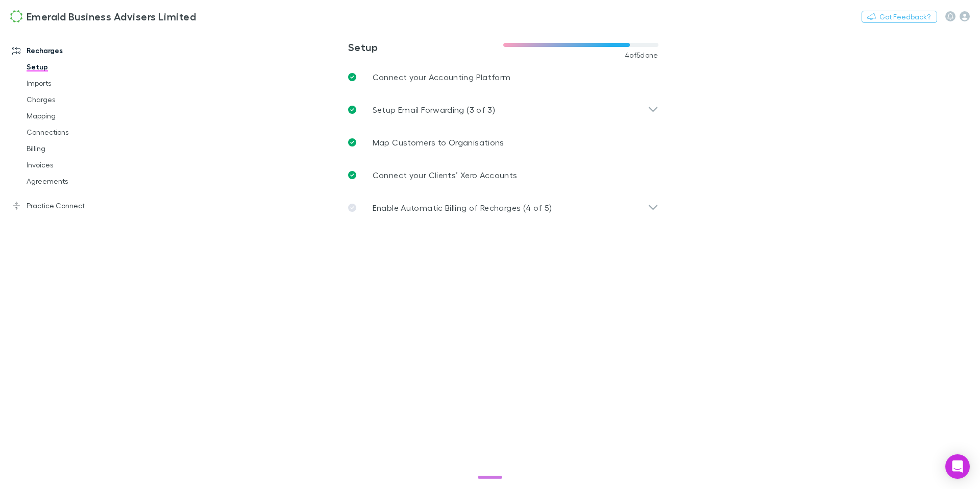 The height and width of the screenshot is (489, 980). Describe the element at coordinates (445, 175) in the screenshot. I see `p: Connect your Clients’ Xero Accounts` at that location.